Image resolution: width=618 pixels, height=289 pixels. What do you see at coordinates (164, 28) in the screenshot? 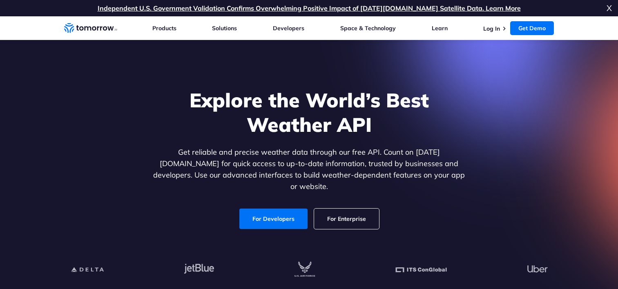
I see `a: Products` at bounding box center [164, 28].